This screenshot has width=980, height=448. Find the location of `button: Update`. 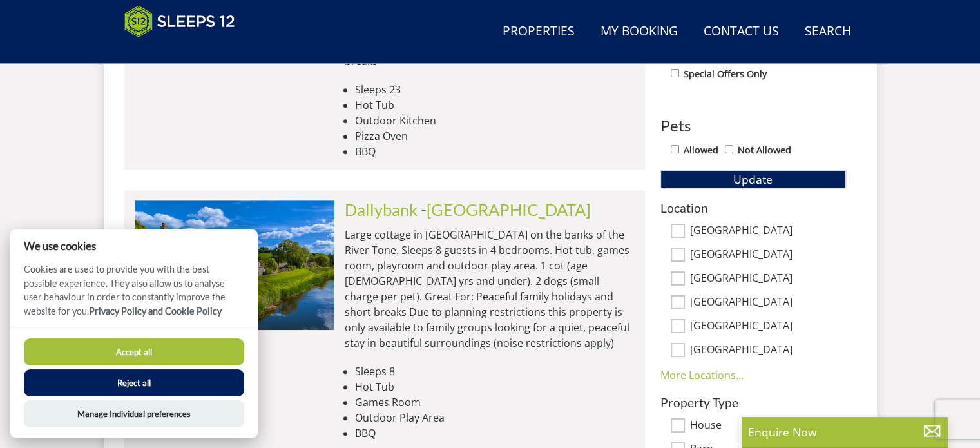

button: Update is located at coordinates (754, 179).